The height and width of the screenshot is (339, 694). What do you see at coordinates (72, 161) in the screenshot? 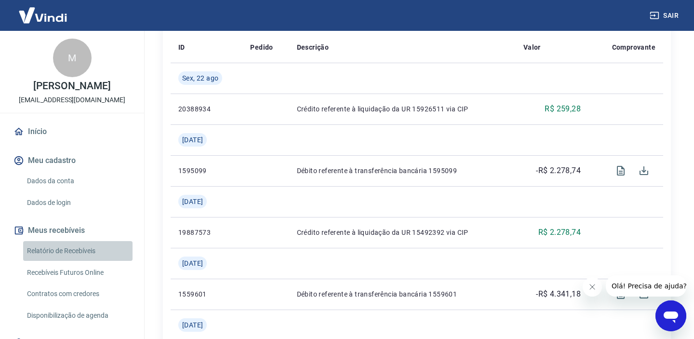
I see `button: Meu cadastro` at bounding box center [72, 161].